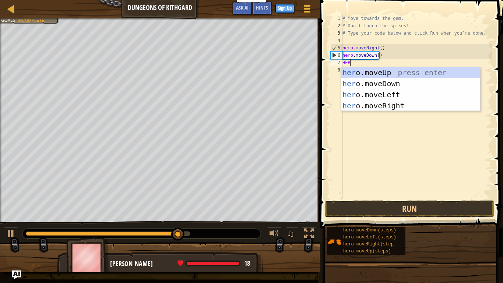 This screenshot has width=503, height=283. I want to click on span: 18, so click(247, 263).